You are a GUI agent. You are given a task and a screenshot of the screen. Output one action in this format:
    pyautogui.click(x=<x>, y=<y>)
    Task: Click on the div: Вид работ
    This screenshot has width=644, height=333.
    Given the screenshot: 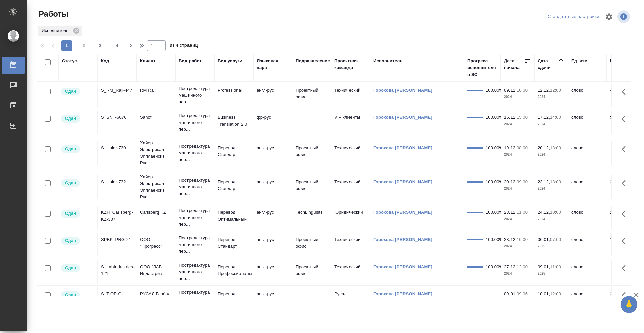 What is the action you would take?
    pyautogui.click(x=190, y=61)
    